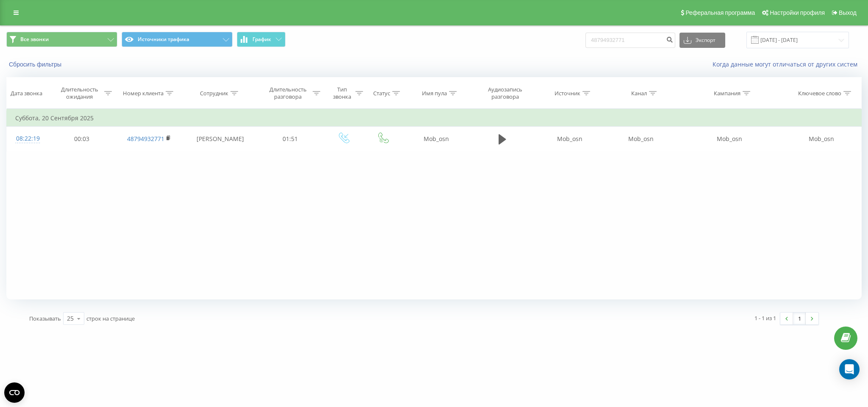 The width and height of the screenshot is (868, 407). What do you see at coordinates (144, 93) in the screenshot?
I see `div: Номер клиента` at bounding box center [144, 93].